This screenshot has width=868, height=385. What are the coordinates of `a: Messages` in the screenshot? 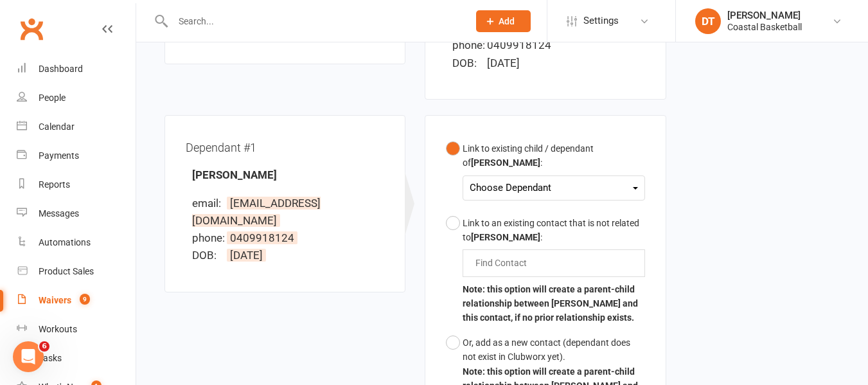 It's located at (76, 213).